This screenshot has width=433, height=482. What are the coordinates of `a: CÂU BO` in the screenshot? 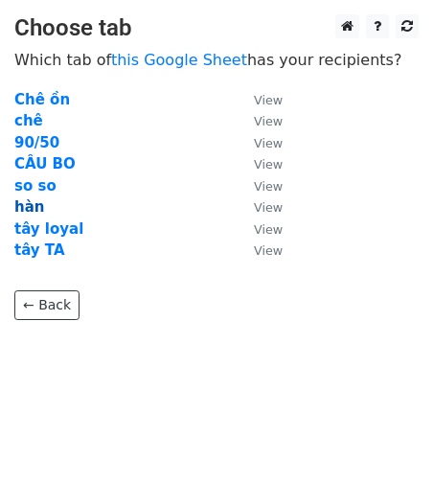 It's located at (45, 164).